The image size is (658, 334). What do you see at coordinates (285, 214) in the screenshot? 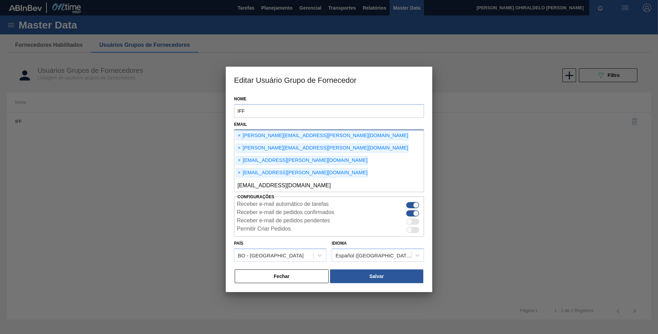
I see `label: Receber e-mail de pedidos confirmados` at bounding box center [285, 214].